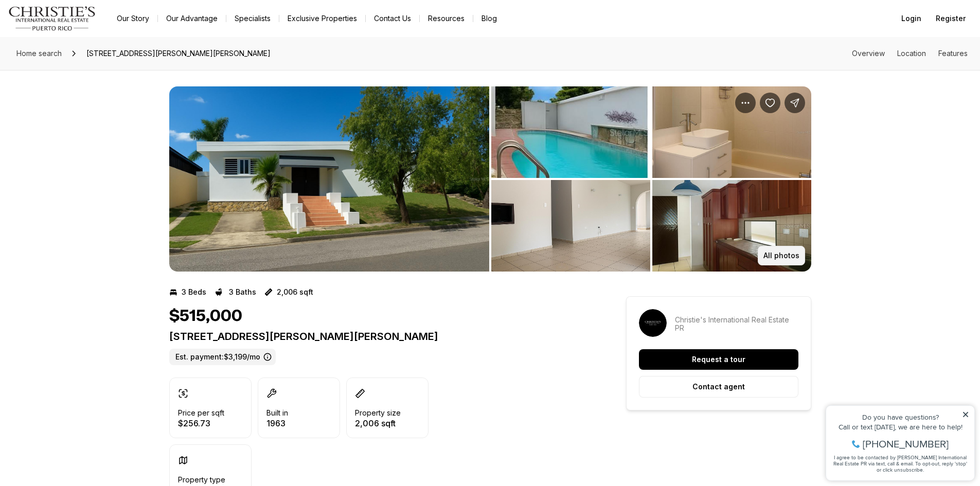 This screenshot has width=980, height=486. What do you see at coordinates (718, 387) in the screenshot?
I see `p: Contact agent` at bounding box center [718, 387].